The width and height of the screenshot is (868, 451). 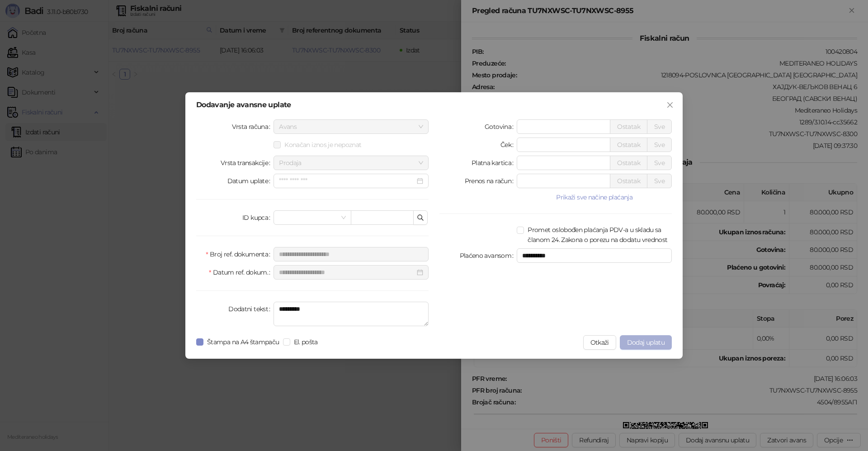 What do you see at coordinates (351, 127) in the screenshot?
I see `span: Avans` at bounding box center [351, 127].